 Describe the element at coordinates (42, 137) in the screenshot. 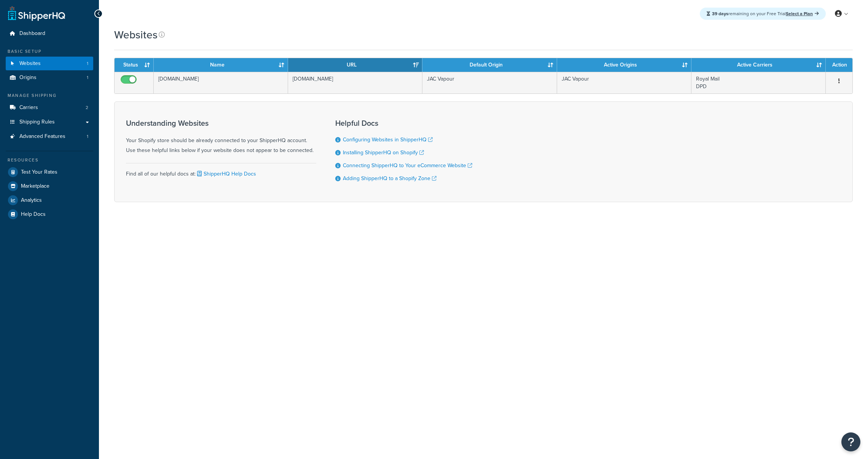

I see `span: Advanced Features` at that location.